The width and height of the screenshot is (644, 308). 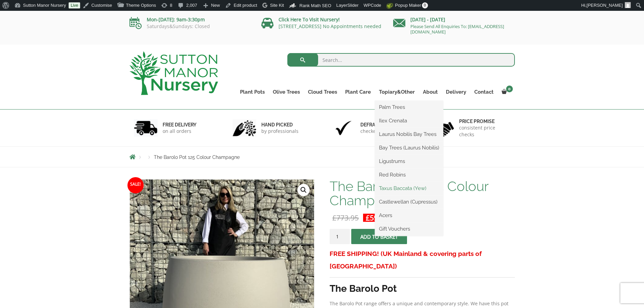 I want to click on h6: Defra approved, so click(x=383, y=125).